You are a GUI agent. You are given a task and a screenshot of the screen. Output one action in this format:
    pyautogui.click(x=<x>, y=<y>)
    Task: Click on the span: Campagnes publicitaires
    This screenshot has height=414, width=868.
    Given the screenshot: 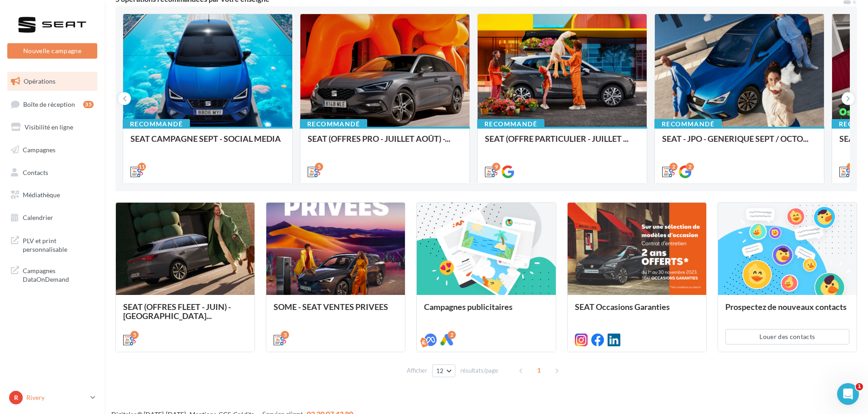 What is the action you would take?
    pyautogui.click(x=468, y=307)
    